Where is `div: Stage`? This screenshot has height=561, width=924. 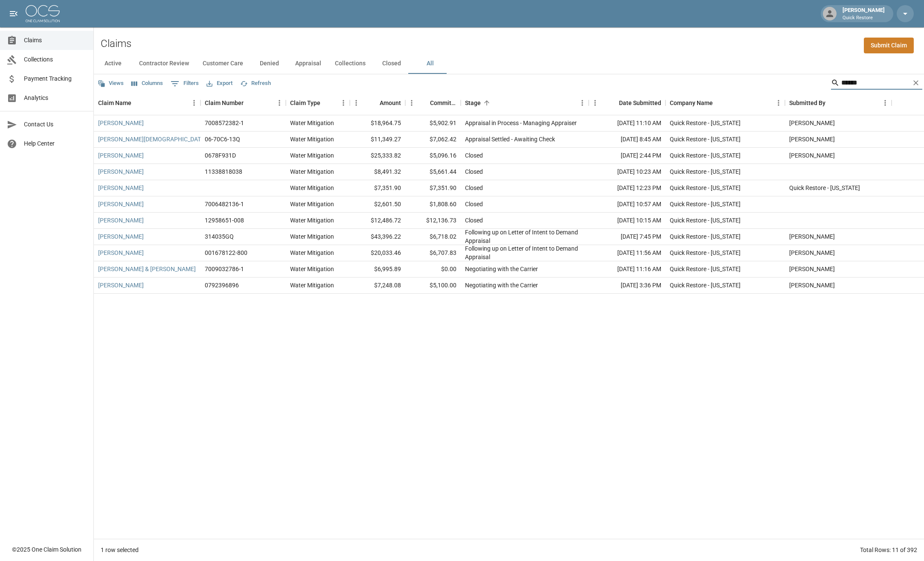 div: Stage is located at coordinates (473, 103).